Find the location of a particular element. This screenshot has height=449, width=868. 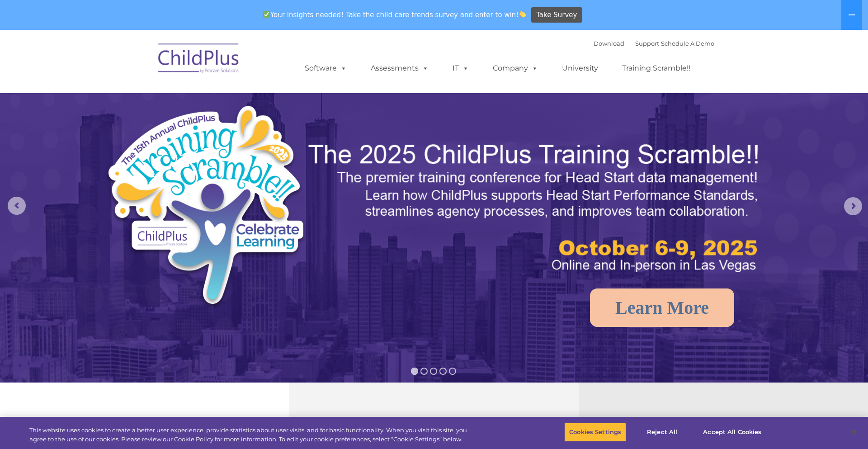

a: University is located at coordinates (580, 69).